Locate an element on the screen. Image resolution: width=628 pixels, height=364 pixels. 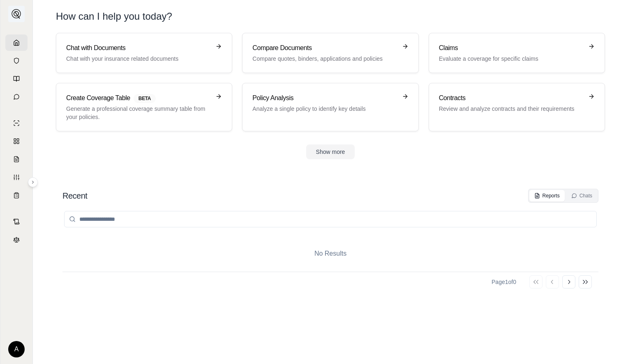
h3: Claims is located at coordinates (511, 48).